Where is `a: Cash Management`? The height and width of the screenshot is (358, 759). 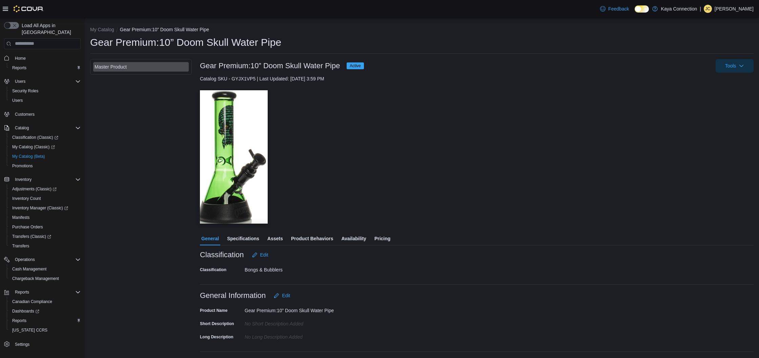
a: Cash Management is located at coordinates (29, 269).